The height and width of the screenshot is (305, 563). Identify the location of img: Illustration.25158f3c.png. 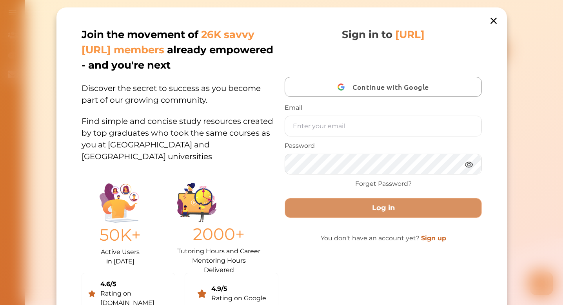
(119, 203).